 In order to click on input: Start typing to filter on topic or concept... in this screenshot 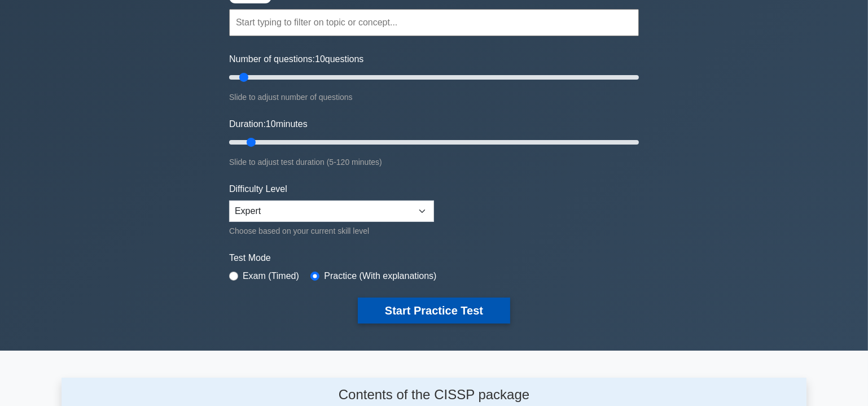, I will do `click(434, 22)`.